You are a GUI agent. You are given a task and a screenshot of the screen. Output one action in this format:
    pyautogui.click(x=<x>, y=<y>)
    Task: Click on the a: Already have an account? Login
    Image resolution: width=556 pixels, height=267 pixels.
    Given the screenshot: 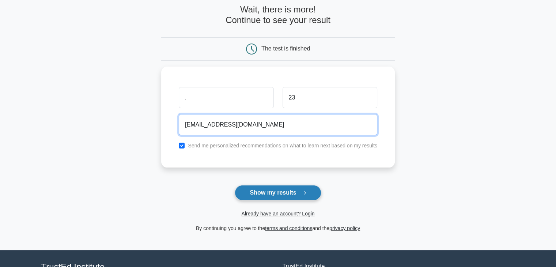 What is the action you would take?
    pyautogui.click(x=278, y=214)
    